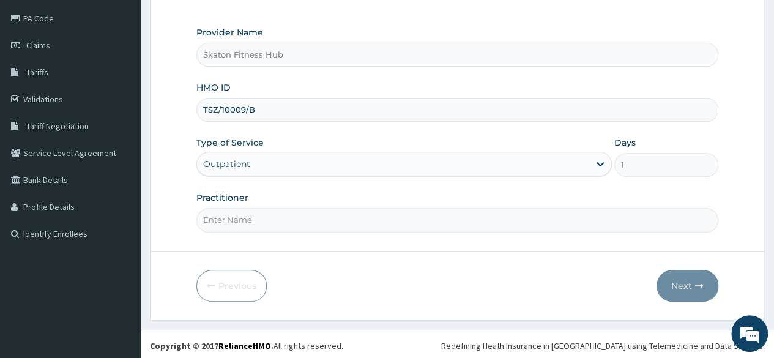 This screenshot has width=774, height=358. Describe the element at coordinates (687, 286) in the screenshot. I see `button: Next` at that location.